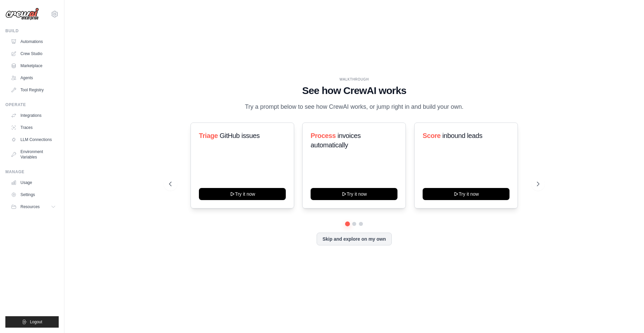 The image size is (644, 333). What do you see at coordinates (354, 91) in the screenshot?
I see `h1: See how CrewAI works` at bounding box center [354, 91].